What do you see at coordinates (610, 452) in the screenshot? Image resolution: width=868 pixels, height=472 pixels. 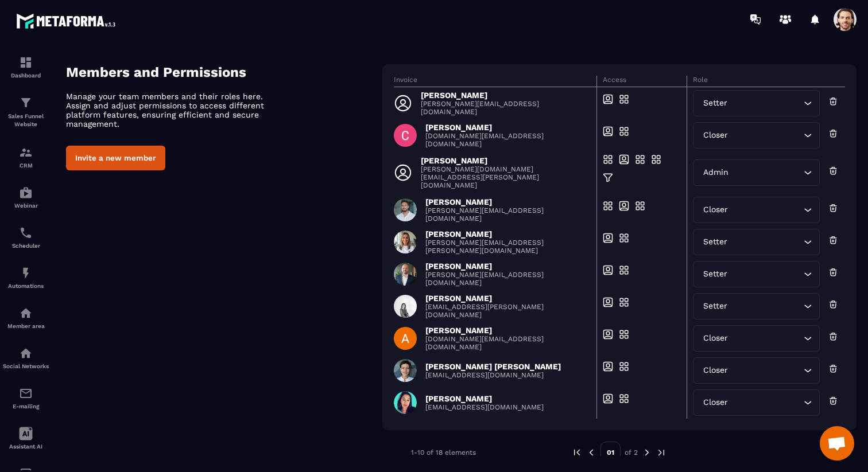 I see `p: 01` at bounding box center [610, 452].